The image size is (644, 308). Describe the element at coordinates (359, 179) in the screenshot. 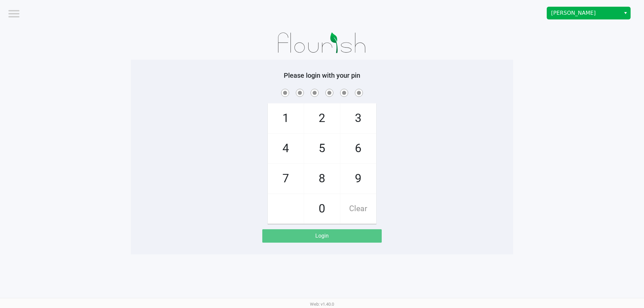

I see `span: 9` at that location.